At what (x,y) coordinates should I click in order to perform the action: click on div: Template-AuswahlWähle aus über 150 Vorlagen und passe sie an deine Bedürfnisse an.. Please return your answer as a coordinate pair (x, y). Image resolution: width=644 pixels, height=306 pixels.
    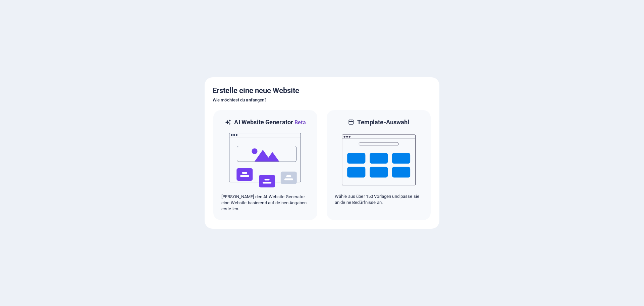
    Looking at the image, I should click on (379, 165).